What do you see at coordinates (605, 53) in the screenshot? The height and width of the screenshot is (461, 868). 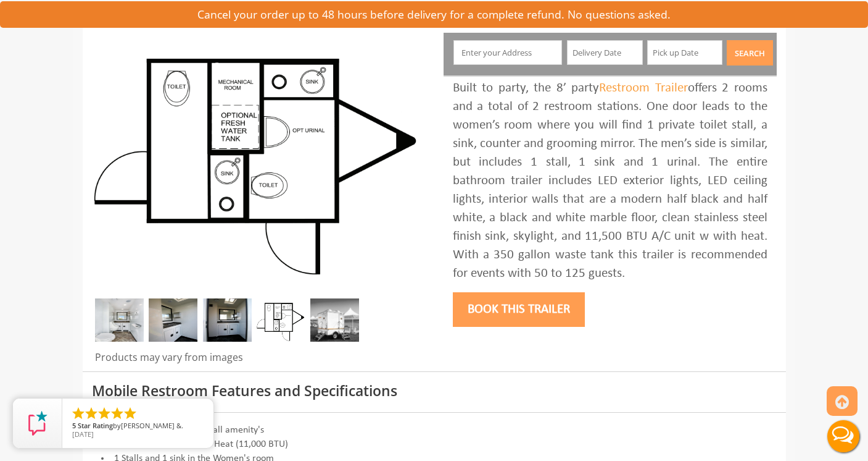 I see `input: Delivery Date` at bounding box center [605, 53].